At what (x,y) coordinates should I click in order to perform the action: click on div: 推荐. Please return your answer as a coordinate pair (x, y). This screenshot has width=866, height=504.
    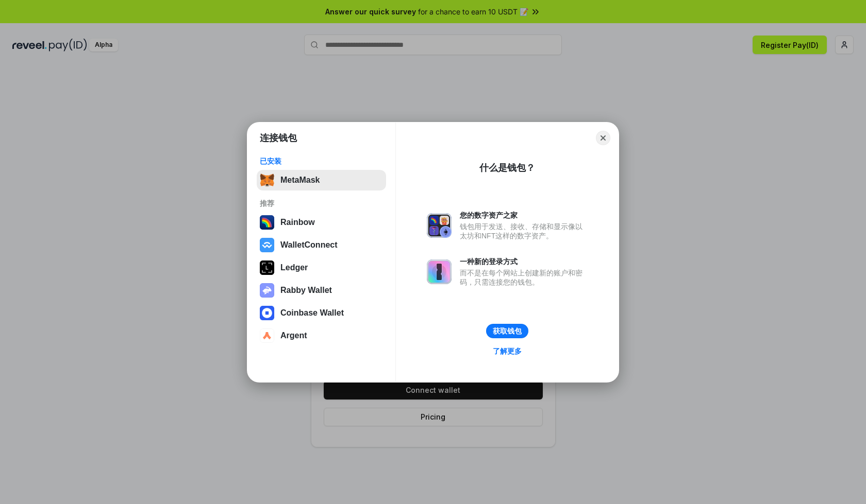
    Looking at the image, I should click on (321, 203).